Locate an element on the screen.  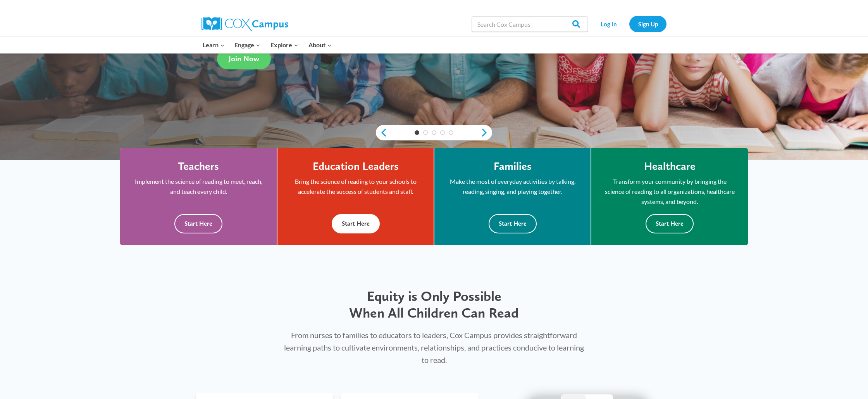
span: Equity is Only Possible When All Children Can Read is located at coordinates (434, 304).